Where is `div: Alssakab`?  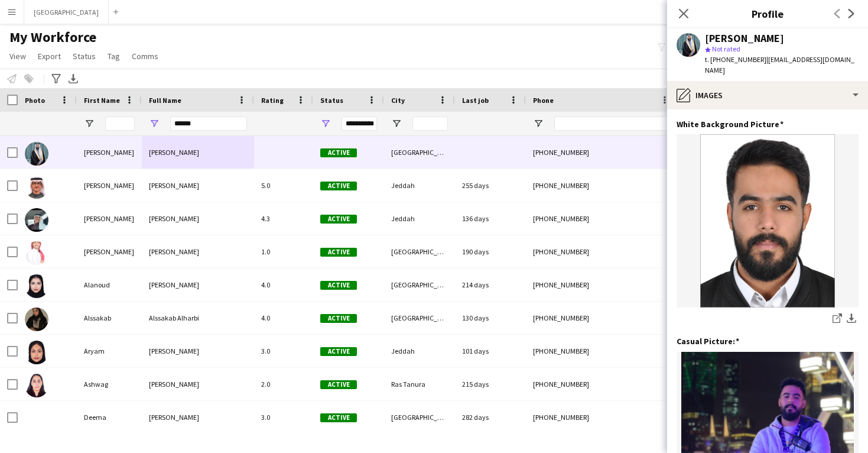
div: Alssakab is located at coordinates (110, 317).